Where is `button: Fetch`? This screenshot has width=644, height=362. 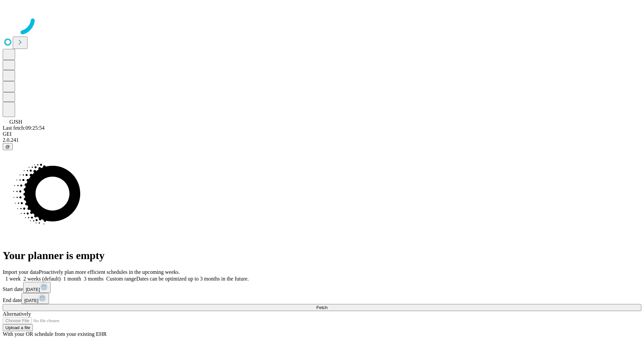 button: Fetch is located at coordinates (322, 308).